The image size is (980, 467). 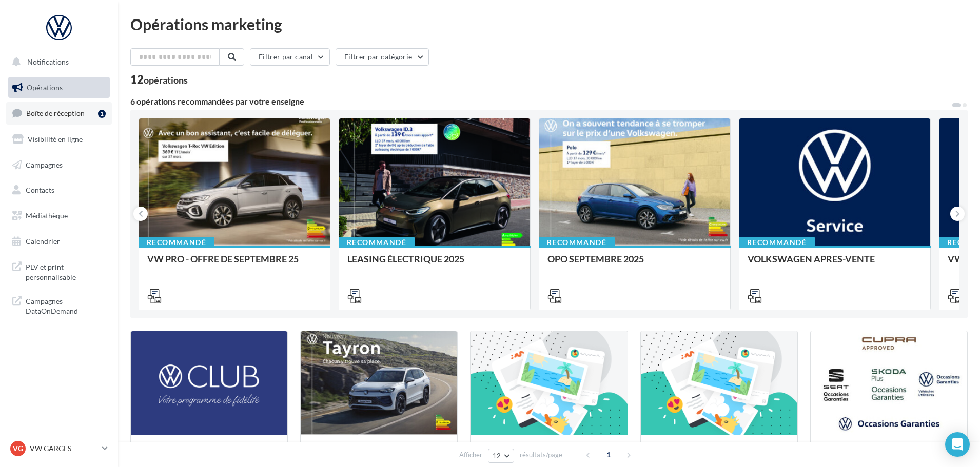 I want to click on span: Contacts, so click(x=40, y=190).